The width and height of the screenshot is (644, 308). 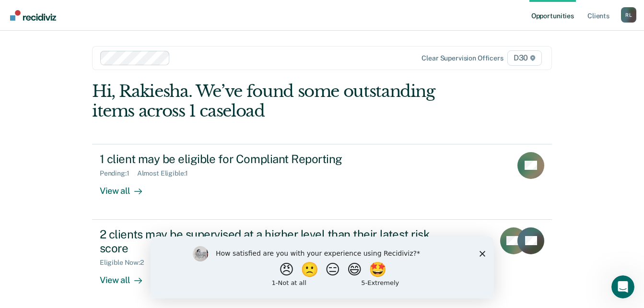 I want to click on div: How satisfied are you with your experience using Recidiviz?, so click(x=176, y=17).